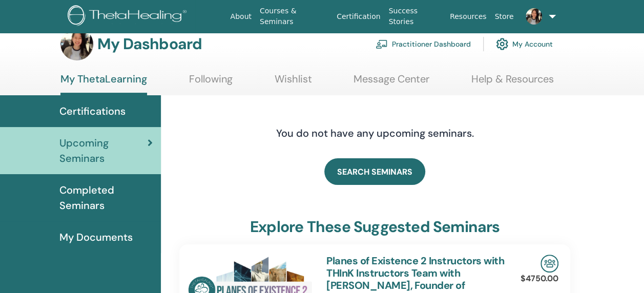  Describe the element at coordinates (293, 83) in the screenshot. I see `a: Wishlist` at that location.